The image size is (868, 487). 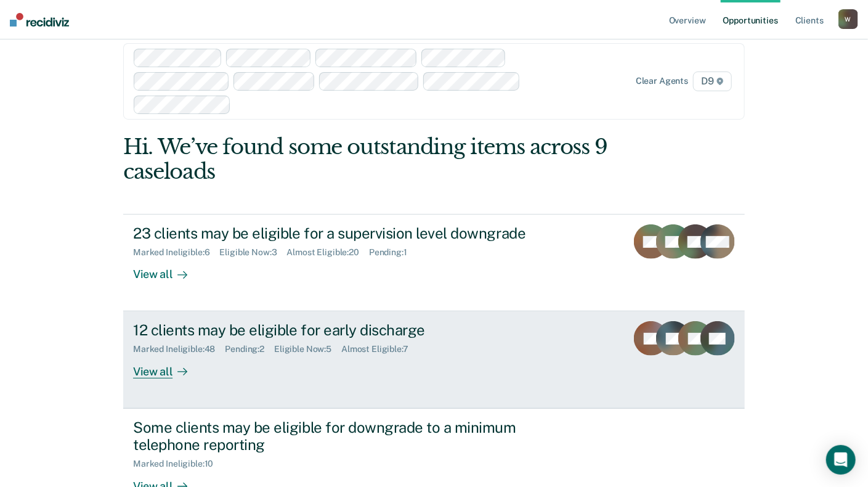 I want to click on div: Pending : 2, so click(x=250, y=349).